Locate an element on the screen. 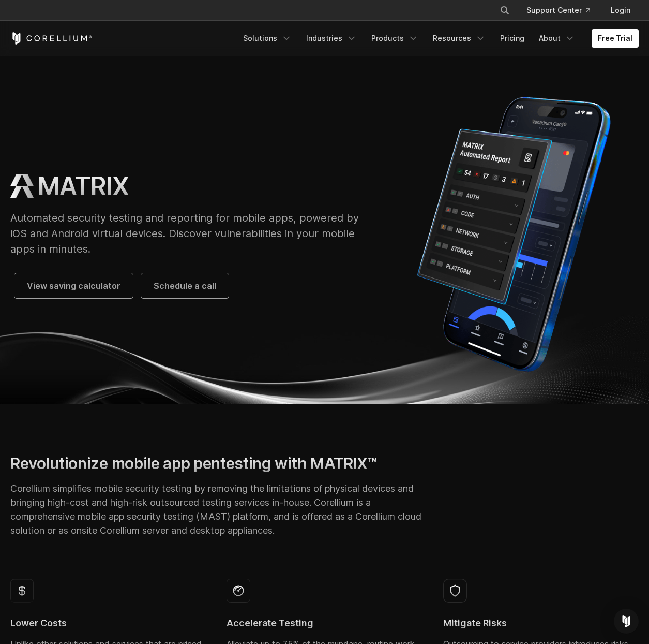 The image size is (649, 644). a: Industries is located at coordinates (332, 39).